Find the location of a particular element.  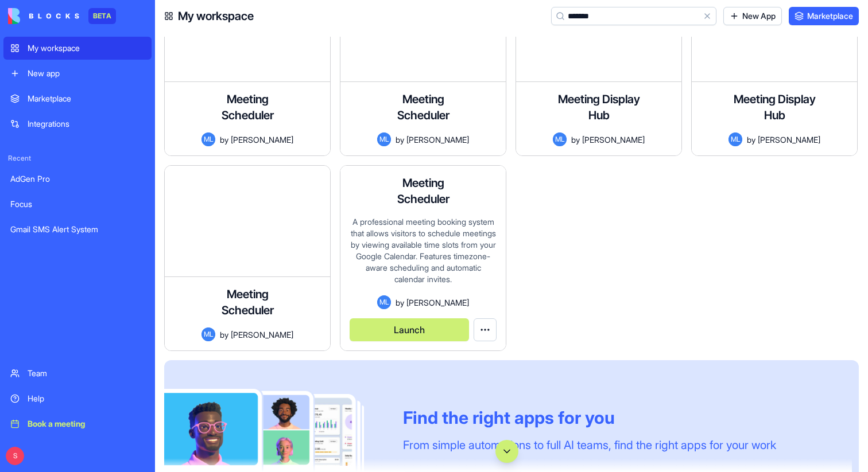

div: My workspace is located at coordinates (86, 48).